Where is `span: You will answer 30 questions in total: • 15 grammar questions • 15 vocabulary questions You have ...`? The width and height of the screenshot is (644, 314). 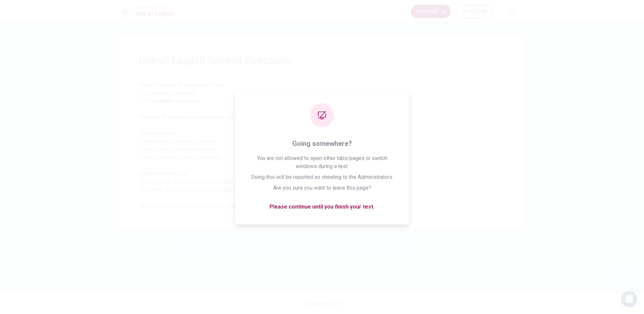 span: You will answer 30 questions in total: • 15 grammar questions • 15 vocabulary questions You have ... is located at coordinates (322, 146).